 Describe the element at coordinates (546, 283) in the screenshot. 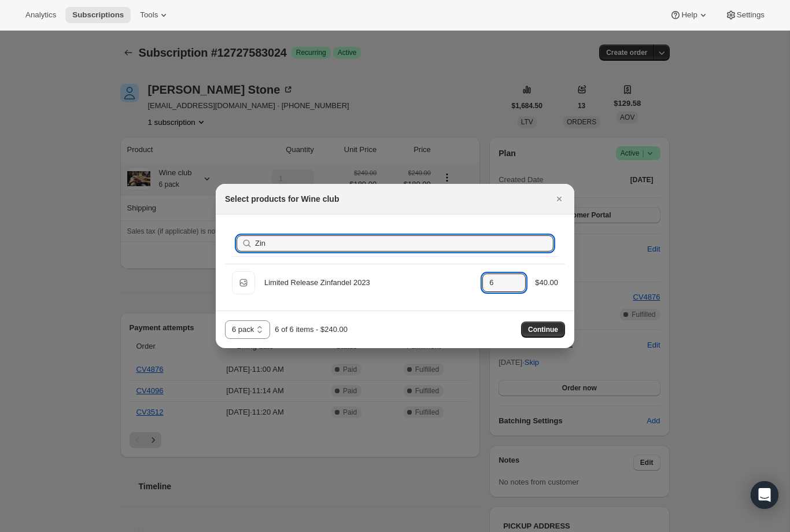

I see `div: $40.00` at that location.